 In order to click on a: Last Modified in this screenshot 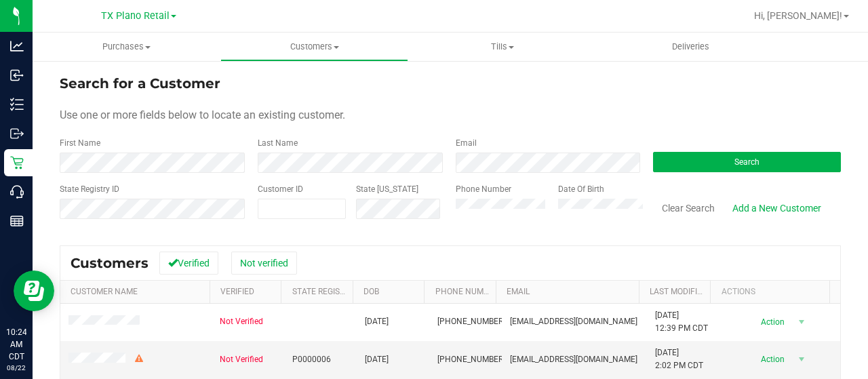, I will do `click(678, 292)`.